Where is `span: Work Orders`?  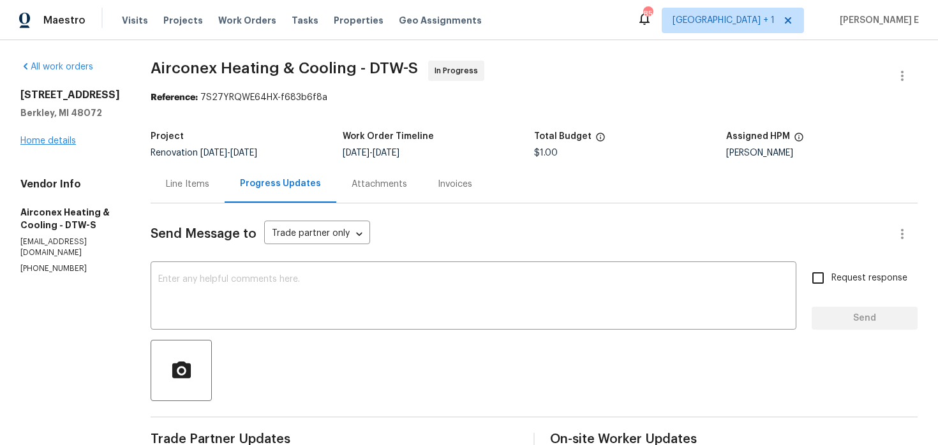
span: Work Orders is located at coordinates (247, 20).